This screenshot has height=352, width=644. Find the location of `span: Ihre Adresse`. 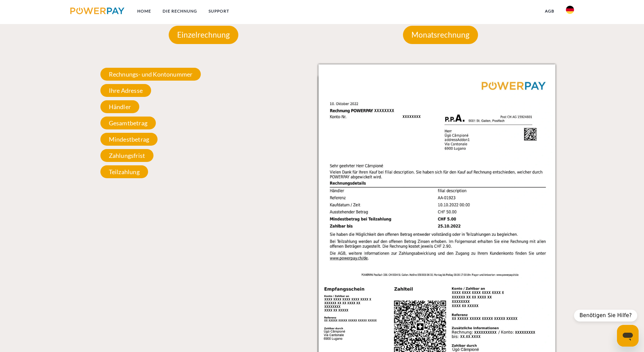

span: Ihre Adresse is located at coordinates (126, 91).